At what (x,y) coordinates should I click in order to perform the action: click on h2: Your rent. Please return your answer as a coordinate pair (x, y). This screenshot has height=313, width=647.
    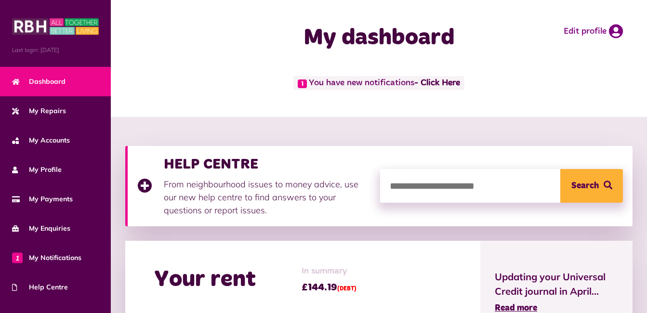
    Looking at the image, I should click on (205, 280).